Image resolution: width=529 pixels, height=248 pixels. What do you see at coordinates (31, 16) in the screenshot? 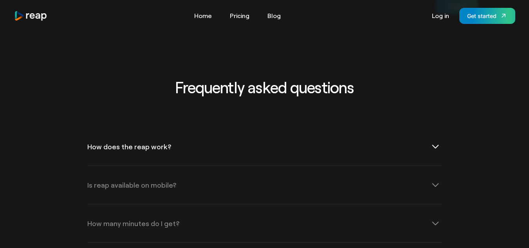
I see `img: reap logo` at bounding box center [31, 16].